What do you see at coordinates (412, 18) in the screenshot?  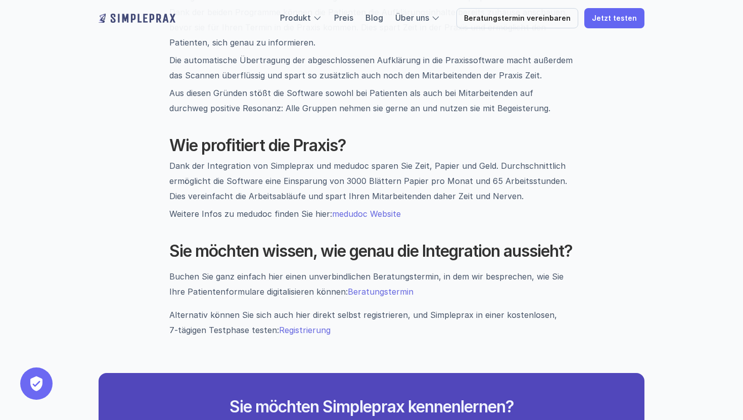 I see `a: Über uns` at bounding box center [412, 18].